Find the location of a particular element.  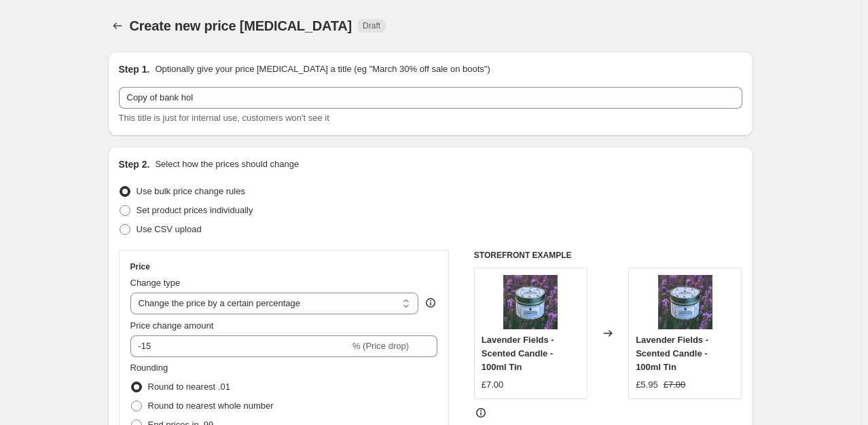

p: Select how the prices should change is located at coordinates (227, 164).